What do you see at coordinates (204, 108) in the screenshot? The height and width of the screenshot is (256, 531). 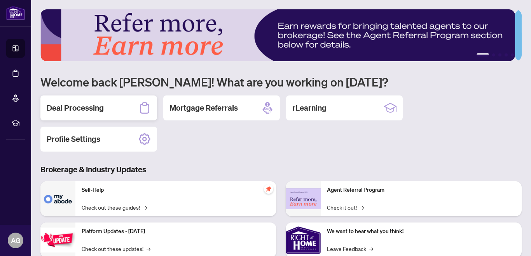 I see `h2: Mortgage Referrals` at bounding box center [204, 108].